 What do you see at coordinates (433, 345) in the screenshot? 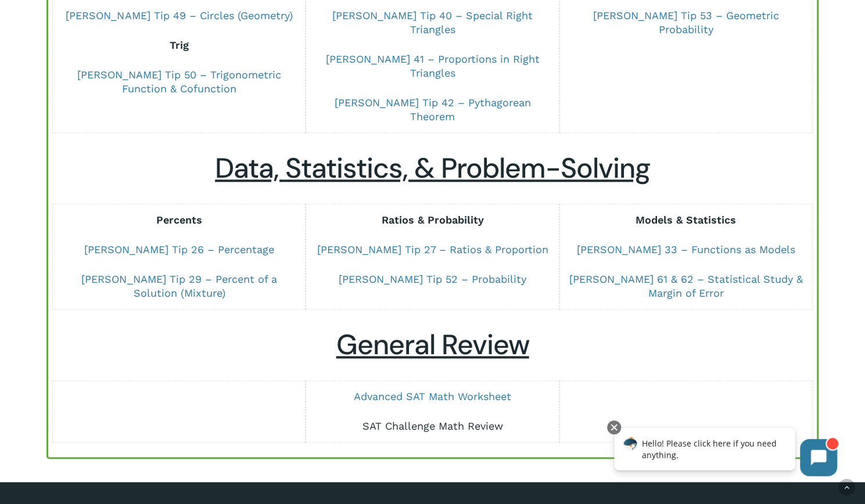
I see `u: General Review` at bounding box center [433, 345].